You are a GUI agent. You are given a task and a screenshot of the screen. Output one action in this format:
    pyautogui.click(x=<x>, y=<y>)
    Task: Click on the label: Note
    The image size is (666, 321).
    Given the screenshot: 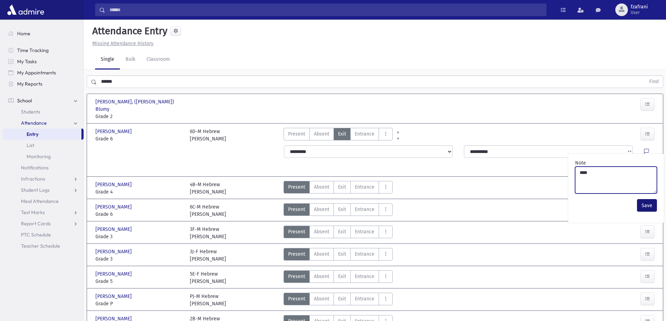 What is the action you would take?
    pyautogui.click(x=580, y=163)
    